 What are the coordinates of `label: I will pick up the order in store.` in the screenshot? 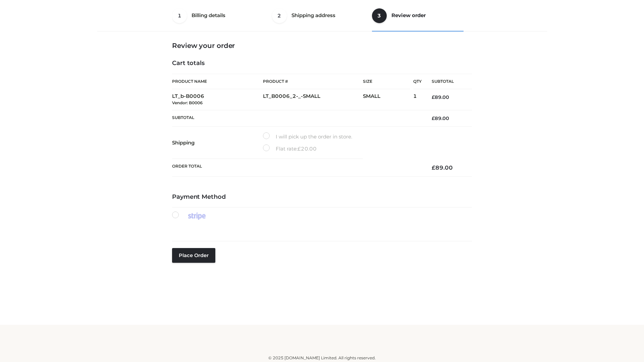 It's located at (307, 137).